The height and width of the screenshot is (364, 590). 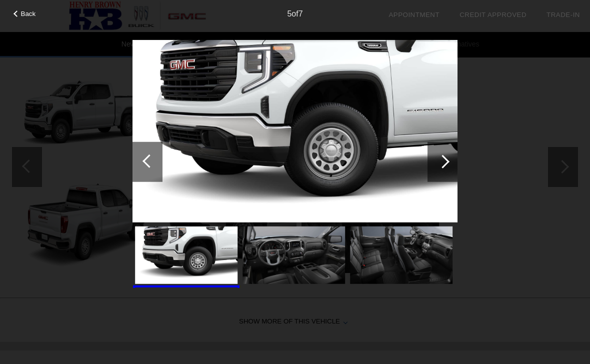 I want to click on img: 7.jpg, so click(x=401, y=255).